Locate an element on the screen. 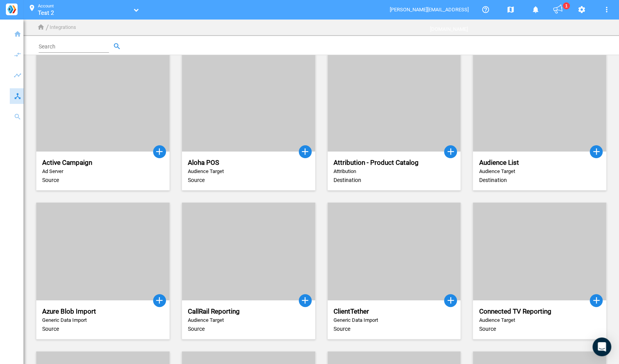  i: home is located at coordinates (17, 34).